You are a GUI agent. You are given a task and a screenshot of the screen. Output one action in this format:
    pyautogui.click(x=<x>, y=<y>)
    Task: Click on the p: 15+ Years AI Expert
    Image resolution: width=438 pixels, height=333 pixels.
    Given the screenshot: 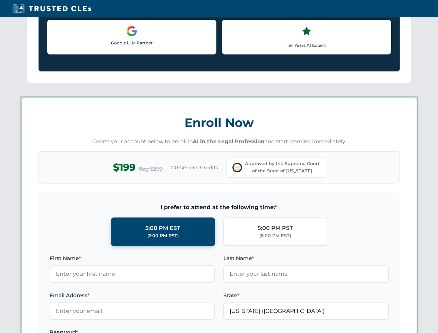 What is the action you would take?
    pyautogui.click(x=306, y=45)
    